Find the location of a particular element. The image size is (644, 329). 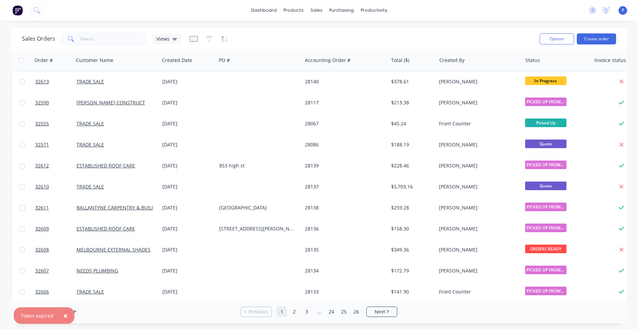

span: 32610 is located at coordinates (42, 187).